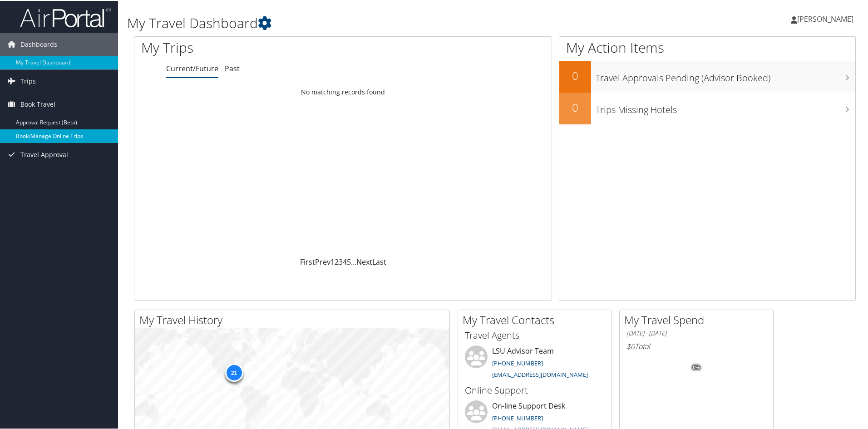 The width and height of the screenshot is (868, 429). Describe the element at coordinates (725, 75) in the screenshot. I see `h3: Travel Approvals Pending (Advisor Booked)` at that location.